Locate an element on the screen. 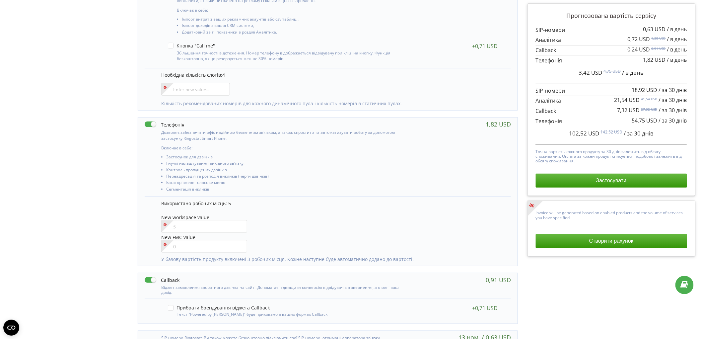 The height and width of the screenshot is (339, 702). label: Callback is located at coordinates (162, 280).